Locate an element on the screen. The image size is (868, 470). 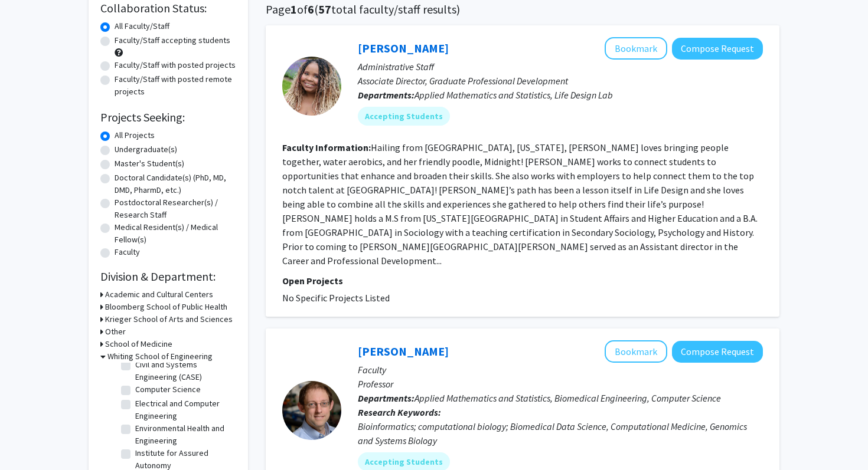
span: No Specific Projects Listed is located at coordinates (335, 298).